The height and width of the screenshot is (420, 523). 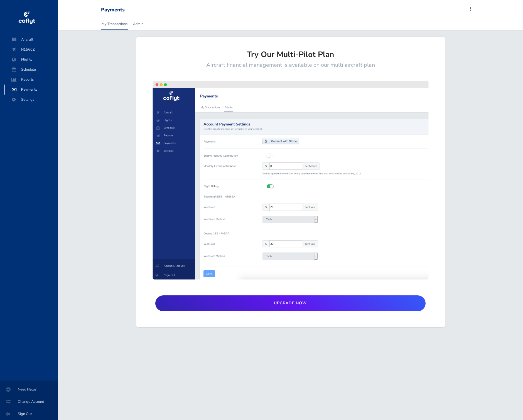 What do you see at coordinates (291, 55) in the screenshot?
I see `h3: Try Our Multi-Pilot Plan` at bounding box center [291, 55].